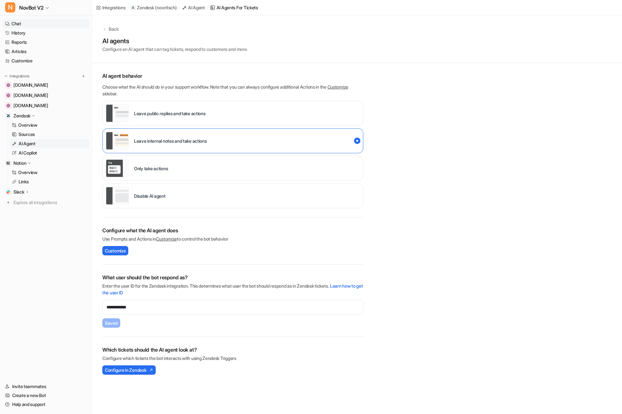  What do you see at coordinates (154, 8) in the screenshot?
I see `a: Zendesk(novritsch)` at bounding box center [154, 8].